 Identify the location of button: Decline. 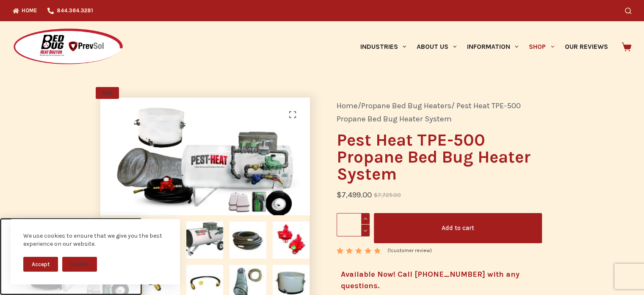
(79, 264).